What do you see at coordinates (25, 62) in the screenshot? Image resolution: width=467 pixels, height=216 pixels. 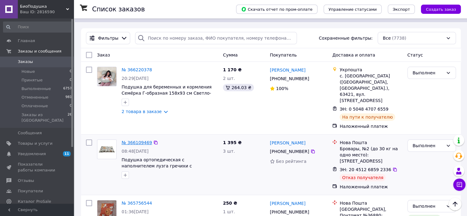 I see `span: Заказы` at bounding box center [25, 62].